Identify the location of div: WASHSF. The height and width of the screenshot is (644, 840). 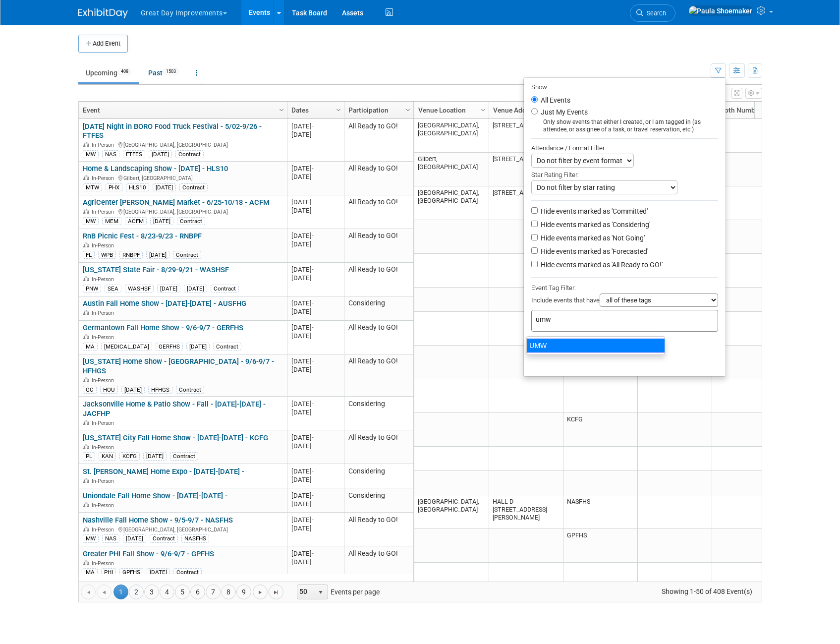
(139, 289).